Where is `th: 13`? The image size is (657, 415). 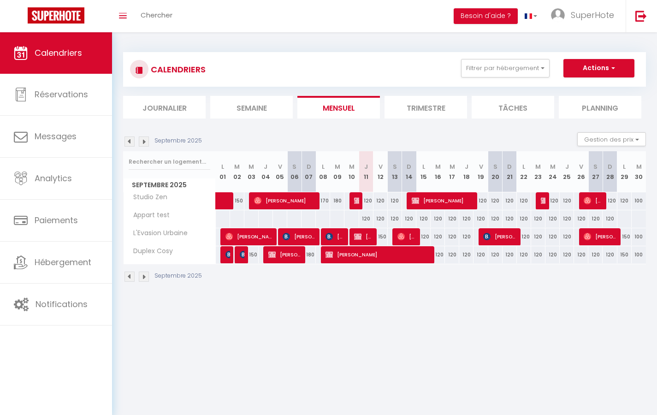
th: 13 is located at coordinates (395, 172).